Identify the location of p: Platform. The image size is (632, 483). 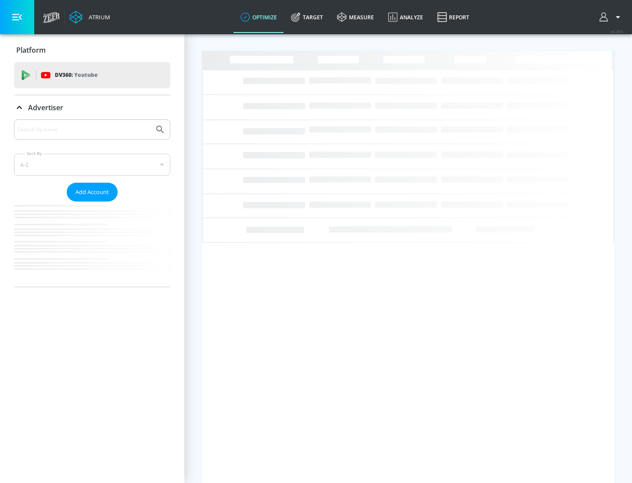
(31, 50).